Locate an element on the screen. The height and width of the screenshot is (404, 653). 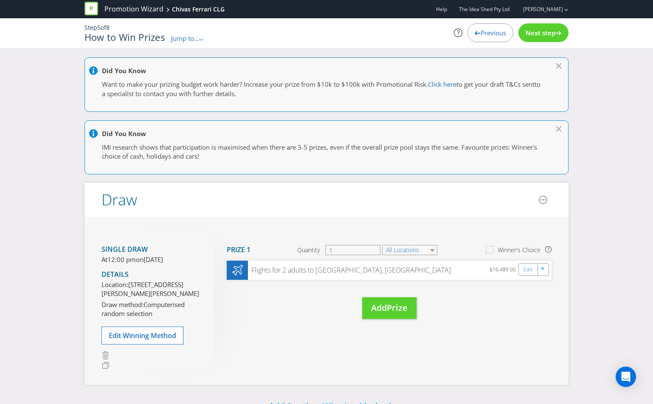
div: Open Intercom Messenger is located at coordinates (626, 376).